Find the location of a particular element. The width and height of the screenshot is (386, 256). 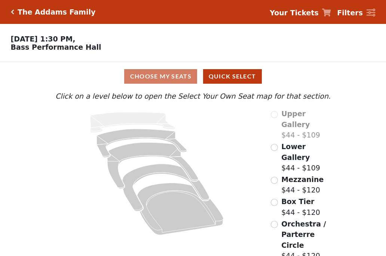

a: Filters is located at coordinates (356, 13).